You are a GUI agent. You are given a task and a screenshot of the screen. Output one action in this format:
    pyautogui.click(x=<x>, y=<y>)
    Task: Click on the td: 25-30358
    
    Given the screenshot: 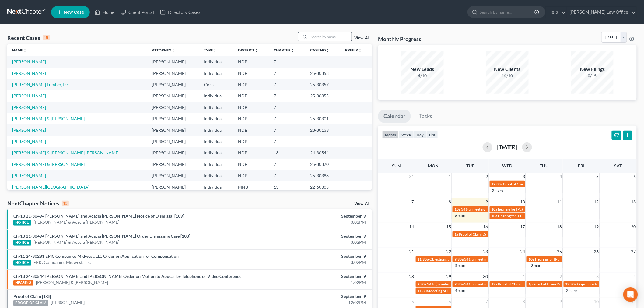 What is the action you would take?
    pyautogui.click(x=322, y=73)
    